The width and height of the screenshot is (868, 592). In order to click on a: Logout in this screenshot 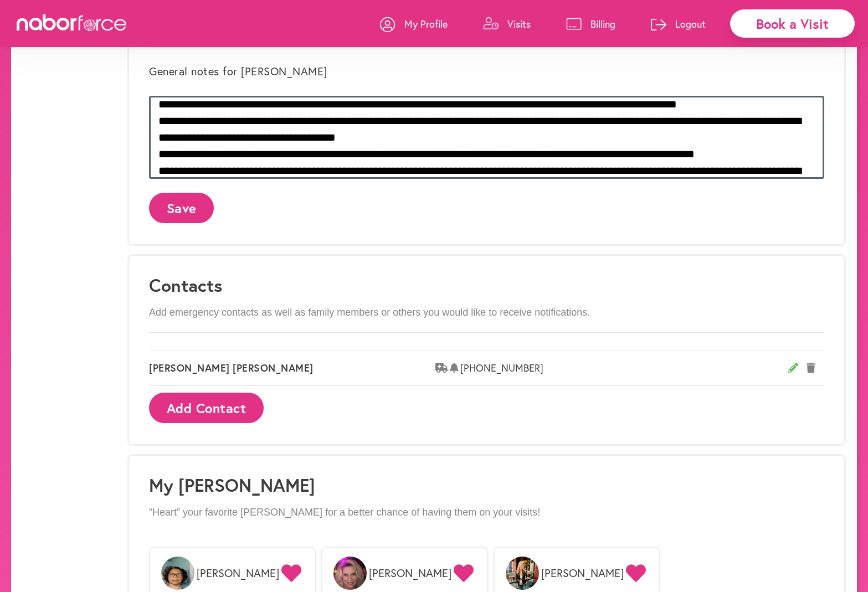, I will do `click(678, 24)`.